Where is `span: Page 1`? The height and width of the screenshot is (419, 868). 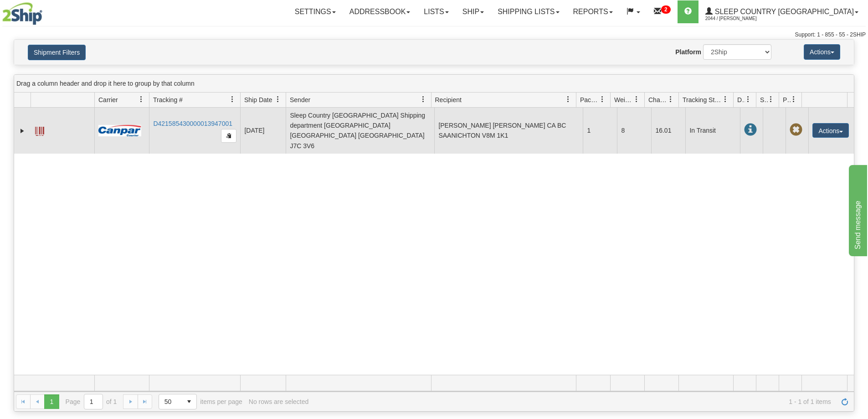
span: Page 1 is located at coordinates (51, 402).